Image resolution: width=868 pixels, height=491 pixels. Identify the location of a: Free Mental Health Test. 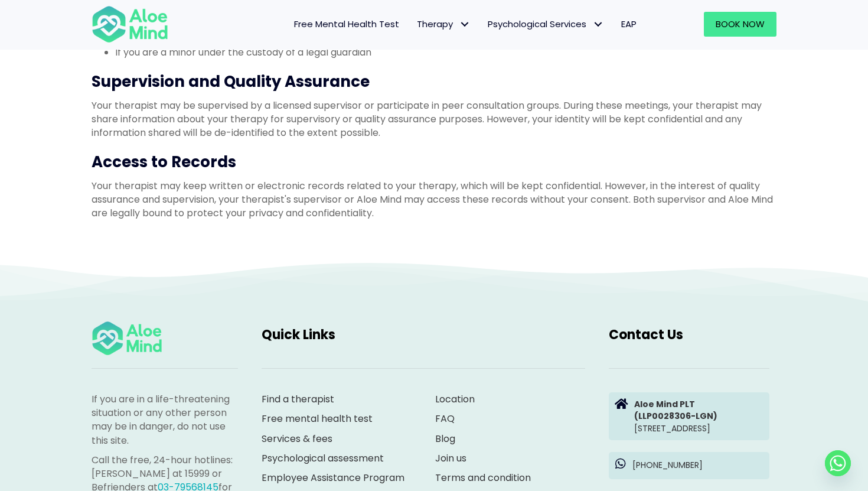
(346, 24).